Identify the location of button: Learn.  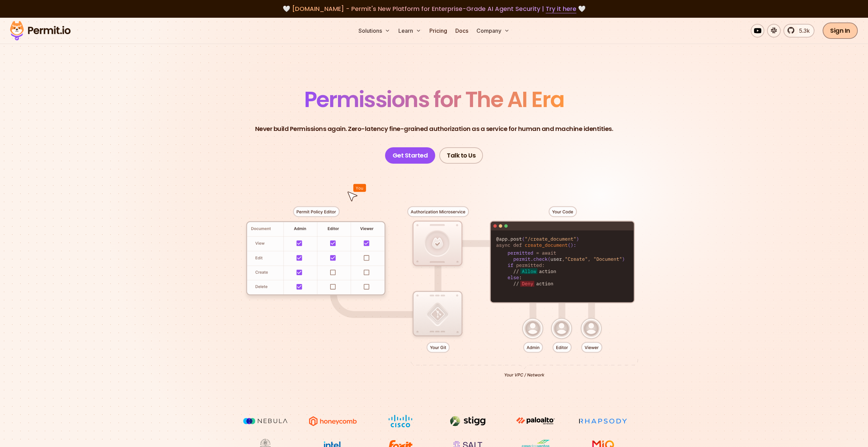
(410, 31).